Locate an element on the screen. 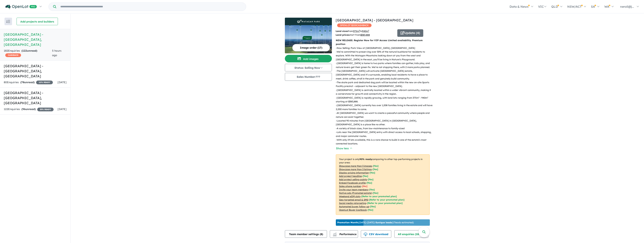  img: download icon is located at coordinates (366, 234).